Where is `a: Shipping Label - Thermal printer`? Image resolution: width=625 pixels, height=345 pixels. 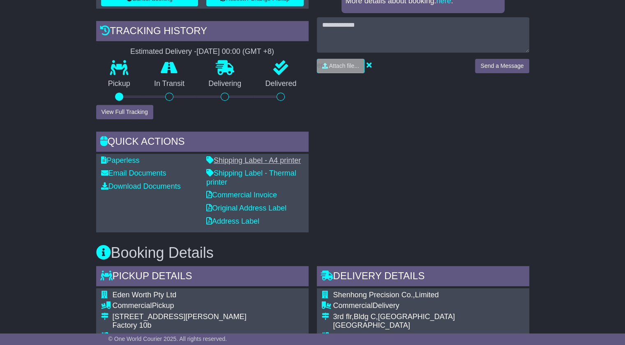 a: Shipping Label - Thermal printer is located at coordinates (251, 178).